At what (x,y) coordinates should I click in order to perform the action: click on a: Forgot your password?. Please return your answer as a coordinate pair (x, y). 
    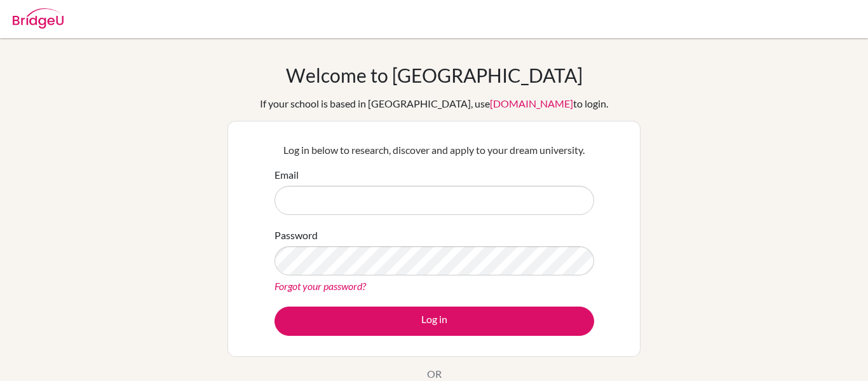
    Looking at the image, I should click on (321, 286).